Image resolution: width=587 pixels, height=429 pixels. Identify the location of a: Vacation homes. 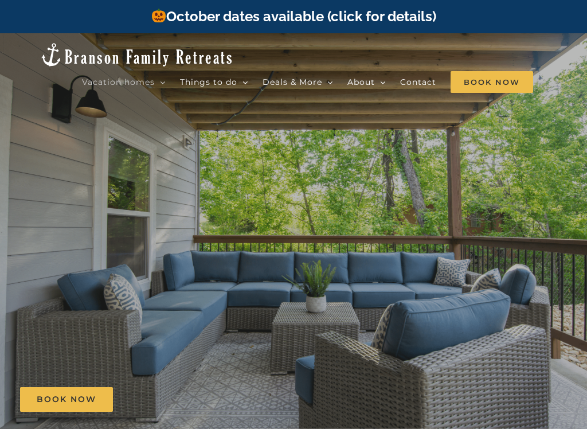
(124, 82).